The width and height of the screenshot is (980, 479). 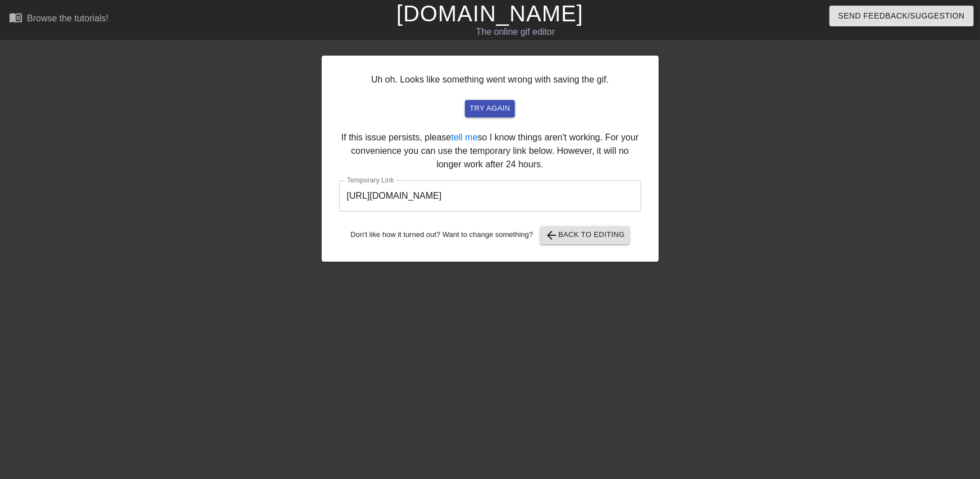 I want to click on button: try again, so click(x=490, y=109).